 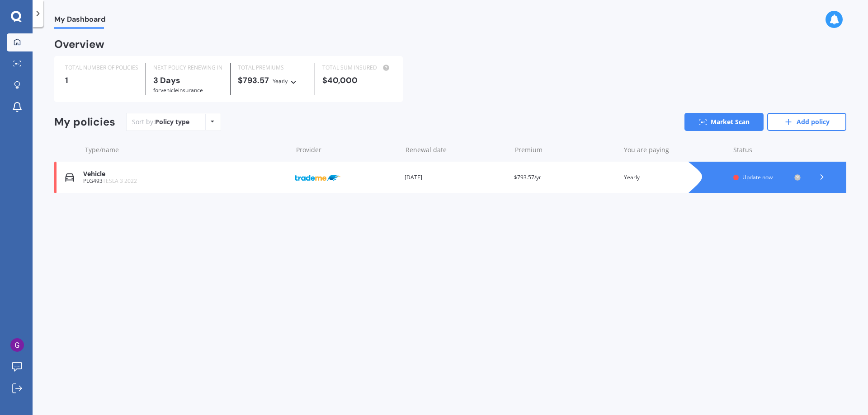 I want to click on span: My Dashboard, so click(x=80, y=21).